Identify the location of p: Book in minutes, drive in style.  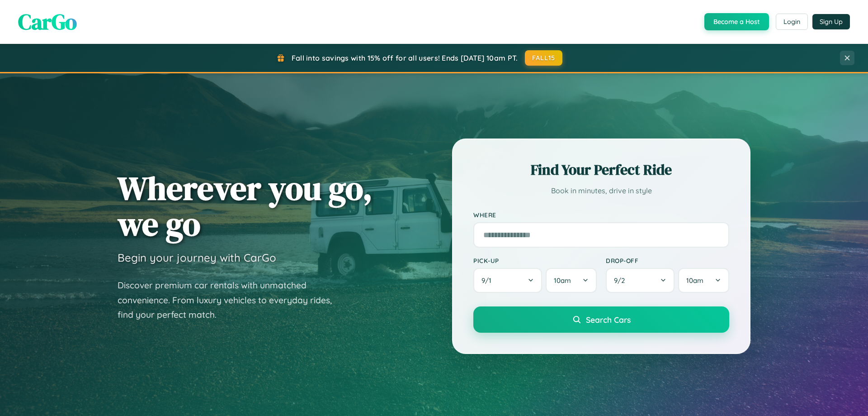
(601, 190).